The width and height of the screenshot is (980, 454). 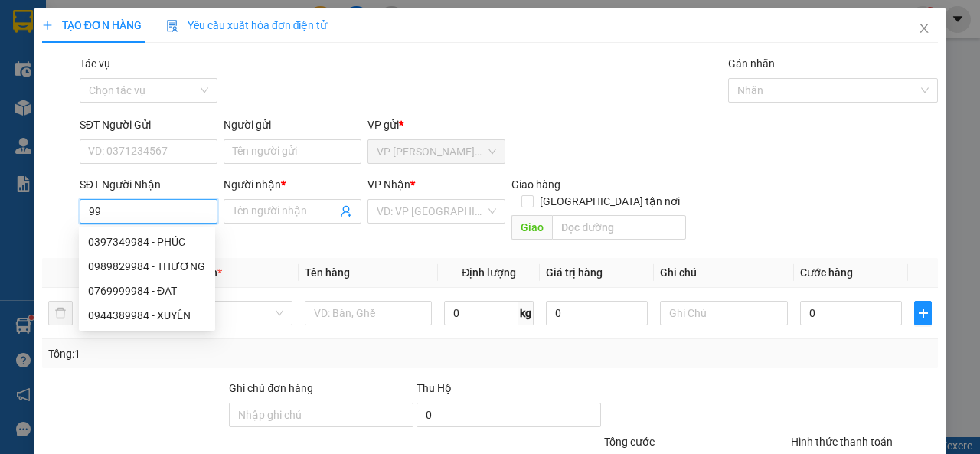 I want to click on span: Thu Hộ, so click(x=434, y=389).